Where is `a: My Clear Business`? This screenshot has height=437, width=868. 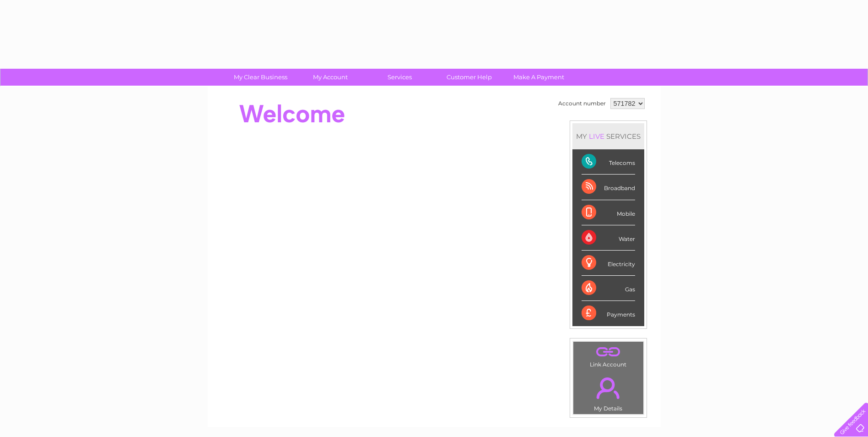
a: My Clear Business is located at coordinates (260, 77).